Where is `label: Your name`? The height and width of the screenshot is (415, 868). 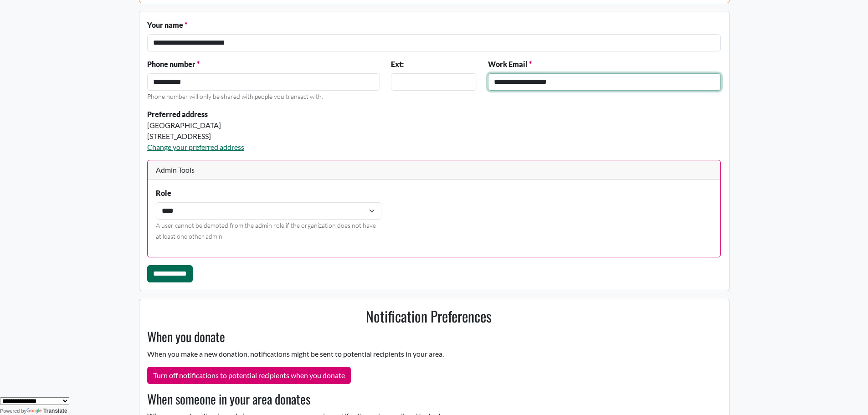 label: Your name is located at coordinates (167, 25).